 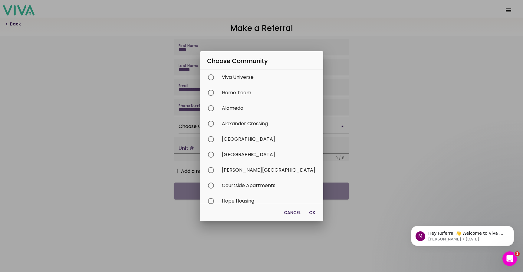 I want to click on div: Viva Universe, so click(x=265, y=77).